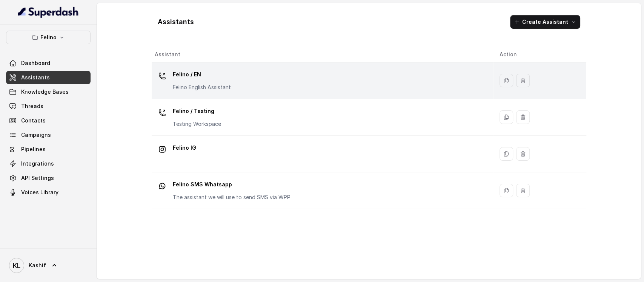  I want to click on a: Threads, so click(48, 106).